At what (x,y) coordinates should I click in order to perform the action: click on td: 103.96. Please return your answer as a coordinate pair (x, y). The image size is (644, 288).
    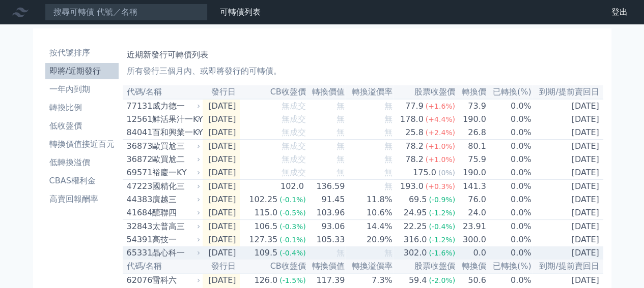
    Looking at the image, I should click on (326, 213).